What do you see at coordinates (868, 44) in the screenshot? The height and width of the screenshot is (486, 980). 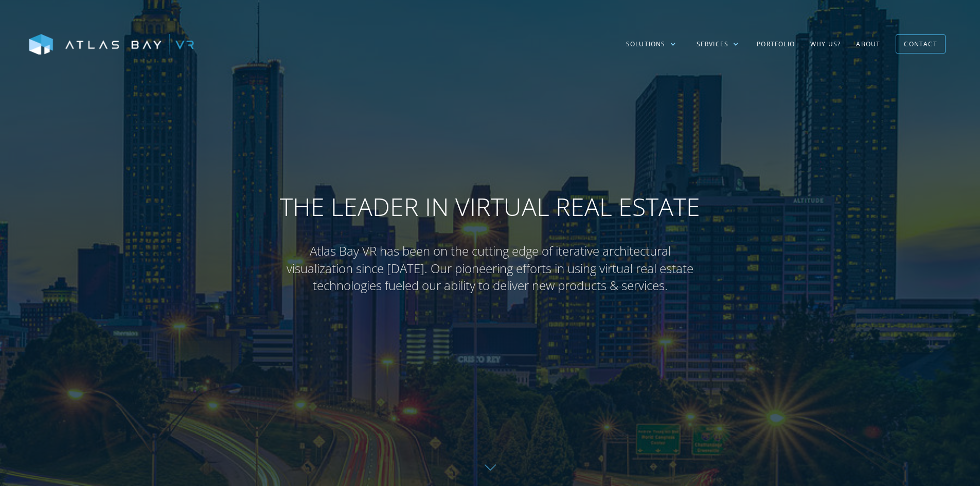 I see `a: About` at bounding box center [868, 44].